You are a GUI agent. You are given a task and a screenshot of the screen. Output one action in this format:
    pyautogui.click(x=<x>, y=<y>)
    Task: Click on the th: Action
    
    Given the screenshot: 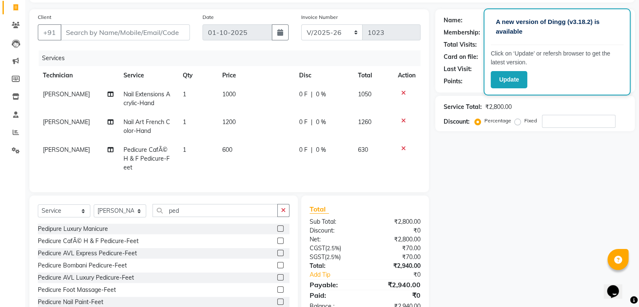 What is the action you would take?
    pyautogui.click(x=407, y=75)
    